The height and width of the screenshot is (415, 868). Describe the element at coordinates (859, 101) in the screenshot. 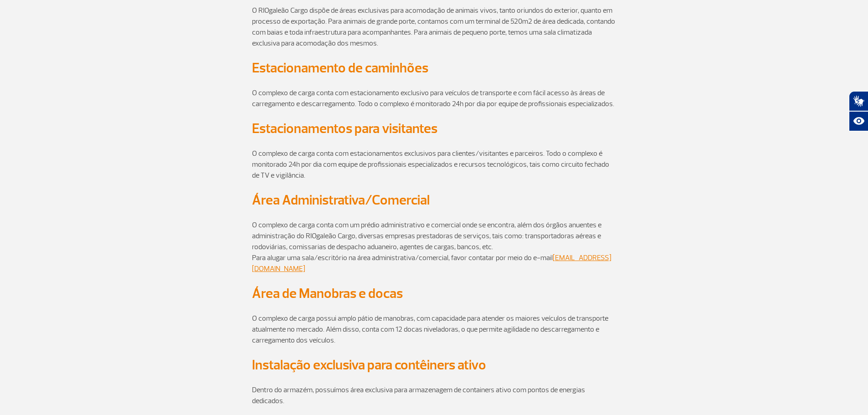

I see `button: Abrir tradutor de língua de sinais.` at that location.